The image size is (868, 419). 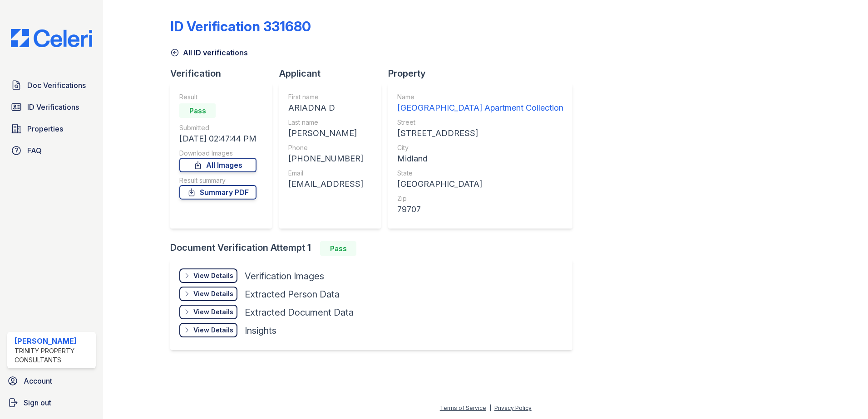 What do you see at coordinates (463, 407) in the screenshot?
I see `a: Terms of Service` at bounding box center [463, 407].